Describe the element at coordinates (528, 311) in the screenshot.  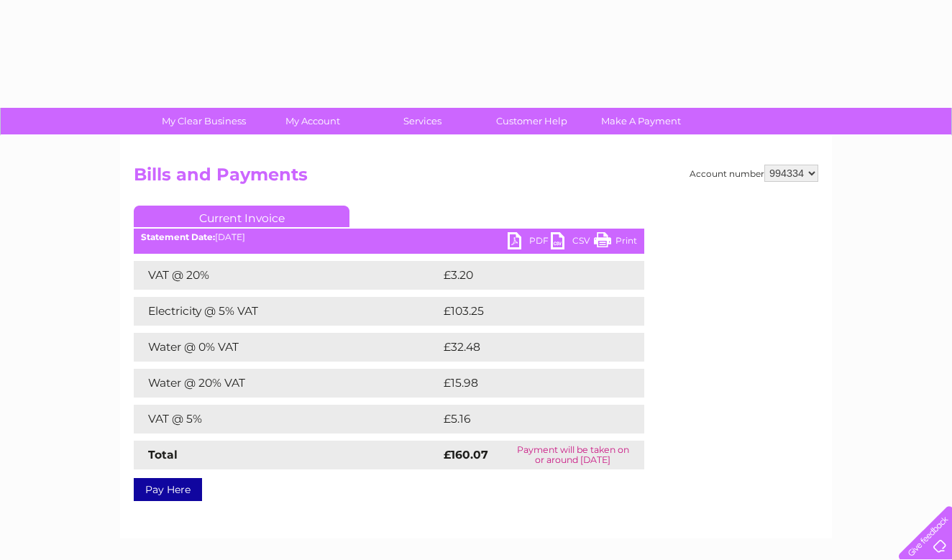
I see `td: £103.25` at that location.